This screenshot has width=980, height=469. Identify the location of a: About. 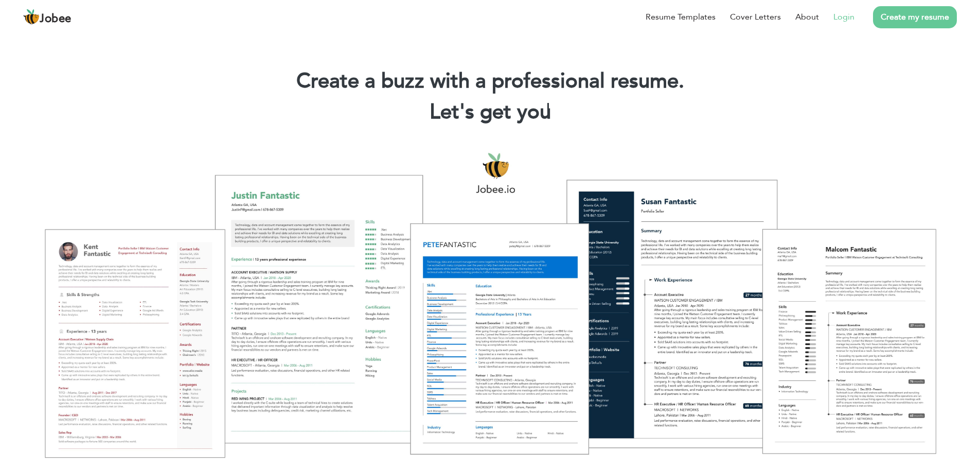
(807, 17).